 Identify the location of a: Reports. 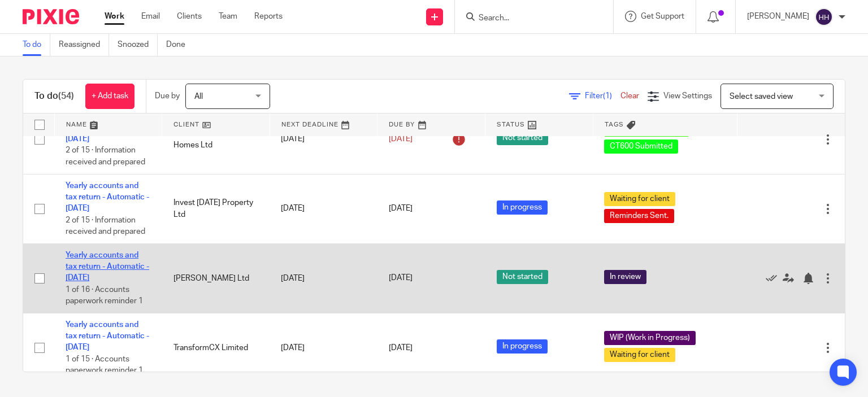
(268, 16).